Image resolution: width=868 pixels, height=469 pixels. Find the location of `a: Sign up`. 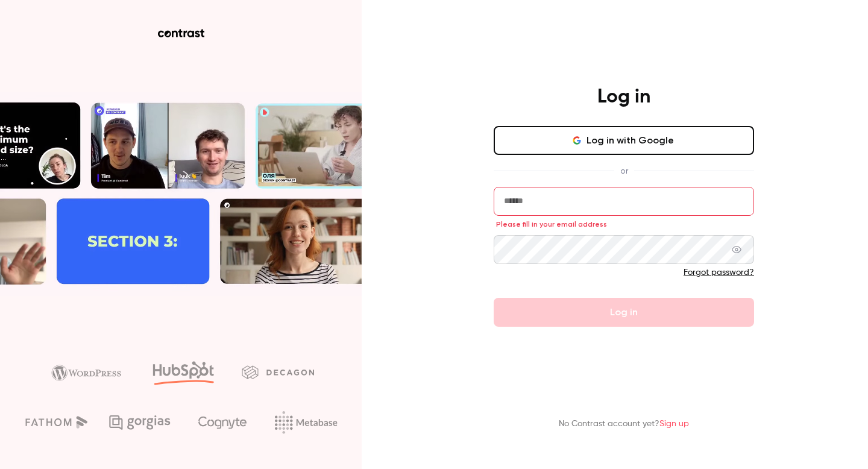

a: Sign up is located at coordinates (674, 424).